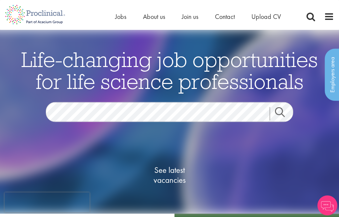 Image resolution: width=339 pixels, height=217 pixels. I want to click on a: Upload CV, so click(266, 17).